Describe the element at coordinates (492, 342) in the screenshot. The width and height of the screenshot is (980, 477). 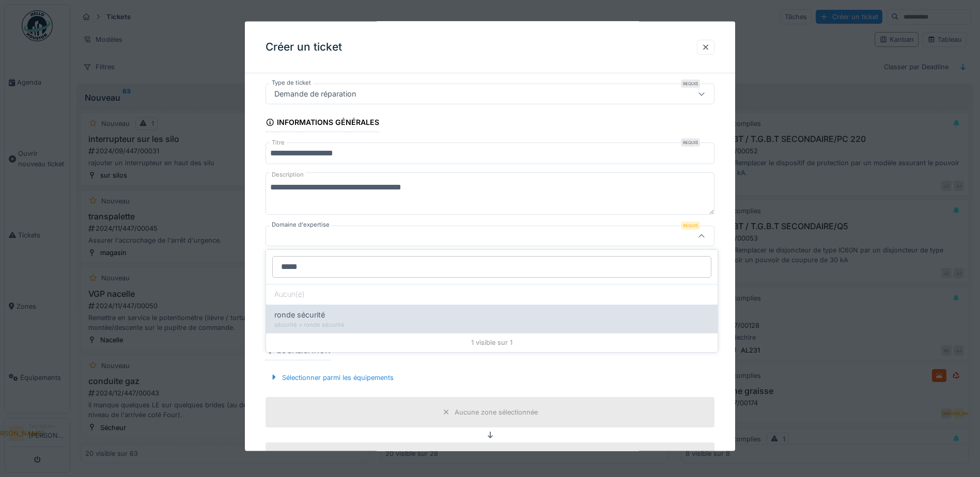
I see `div: 1 visible sur 1` at that location.